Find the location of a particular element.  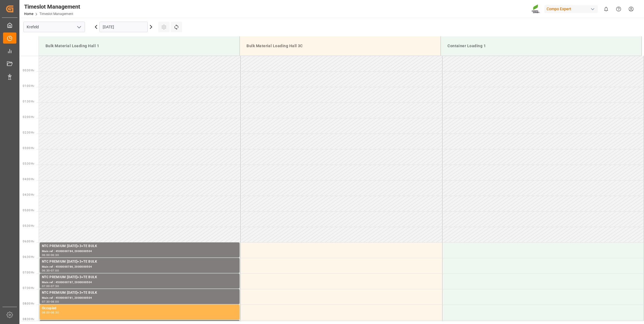

div: 06:00 is located at coordinates (46, 255).